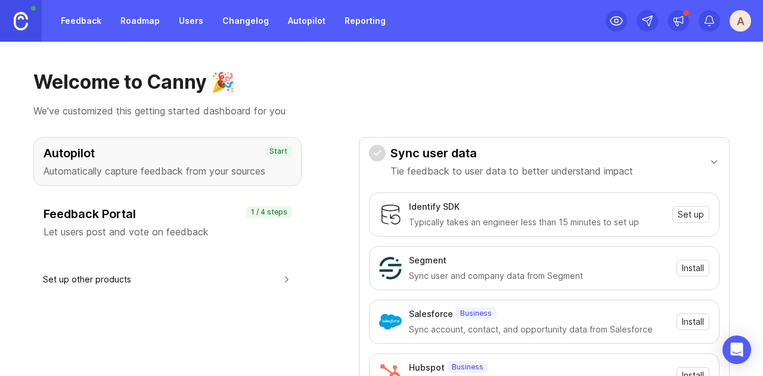 Image resolution: width=763 pixels, height=376 pixels. I want to click on div: Segment, so click(428, 261).